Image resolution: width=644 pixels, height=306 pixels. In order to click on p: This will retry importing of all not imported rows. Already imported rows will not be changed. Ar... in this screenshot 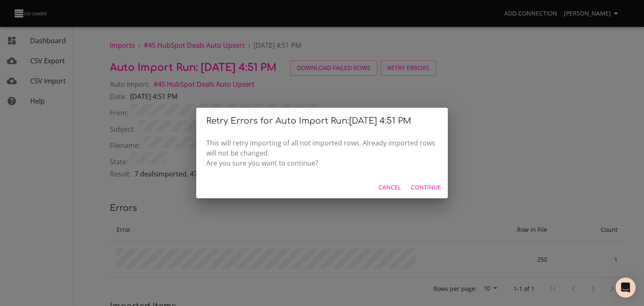, I will do `click(322, 153)`.